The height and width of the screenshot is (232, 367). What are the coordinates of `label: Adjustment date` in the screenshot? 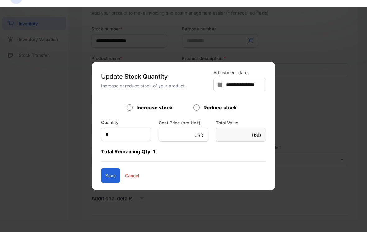 It's located at (239, 72).